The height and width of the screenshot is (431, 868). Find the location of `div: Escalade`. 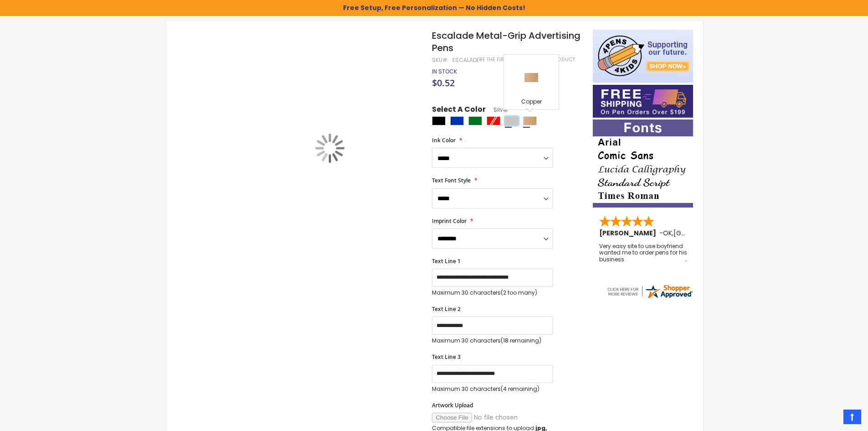

div: Escalade is located at coordinates (466, 60).